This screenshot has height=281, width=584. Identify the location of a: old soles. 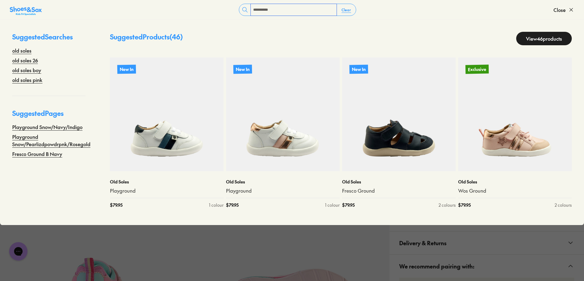
(22, 50).